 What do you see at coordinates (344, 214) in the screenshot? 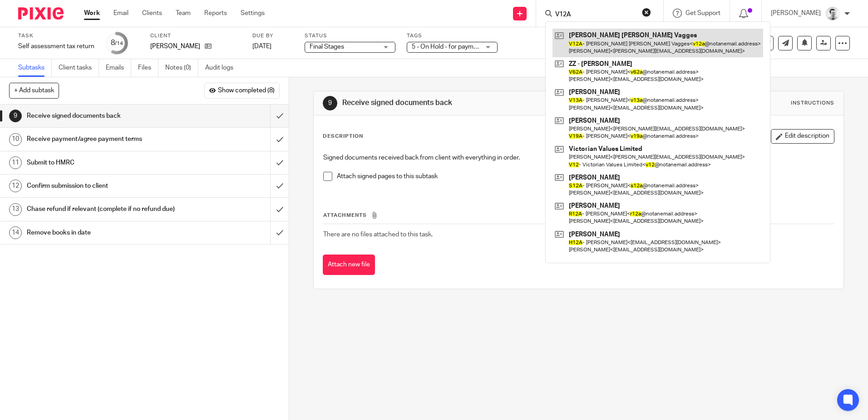
I see `span: Attachments` at bounding box center [344, 214].